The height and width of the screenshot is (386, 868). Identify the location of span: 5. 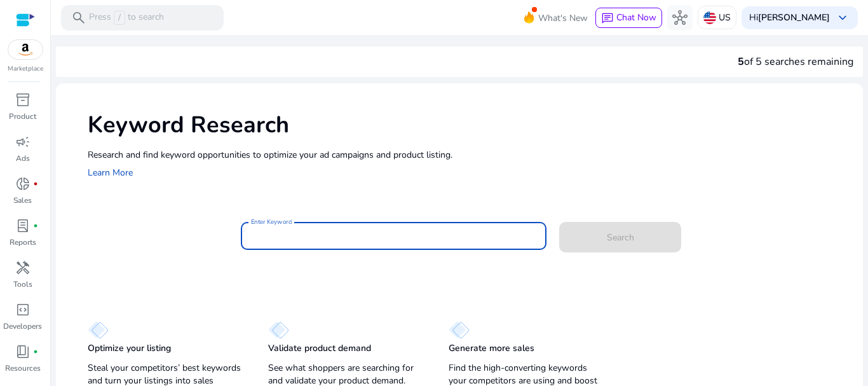
(741, 61).